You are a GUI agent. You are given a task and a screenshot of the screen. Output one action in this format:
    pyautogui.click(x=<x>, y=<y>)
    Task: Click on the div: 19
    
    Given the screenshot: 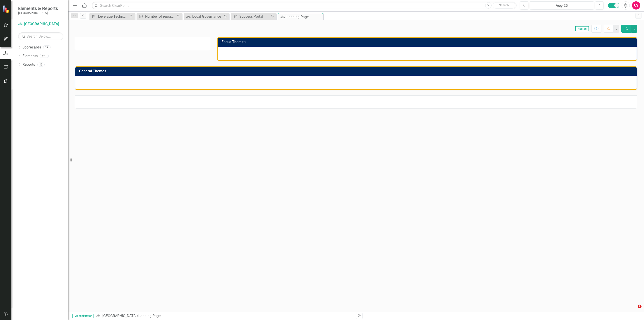 What is the action you would take?
    pyautogui.click(x=47, y=47)
    